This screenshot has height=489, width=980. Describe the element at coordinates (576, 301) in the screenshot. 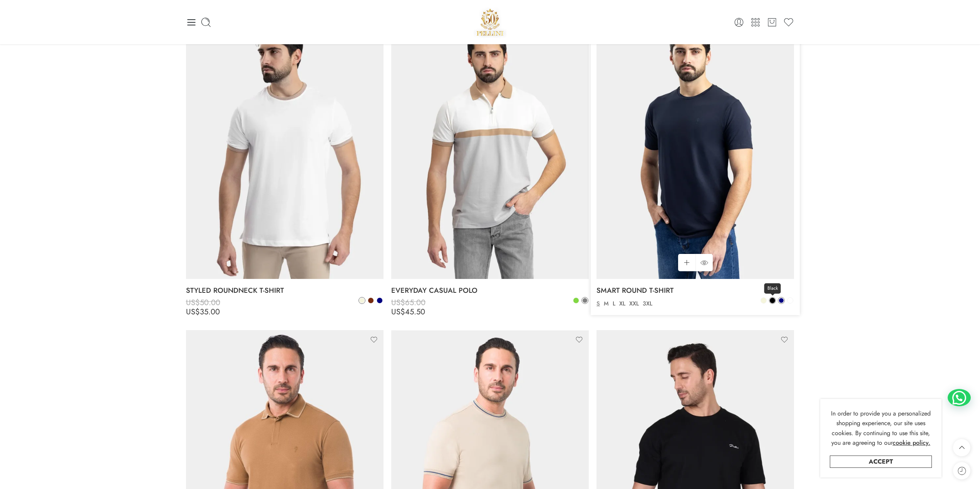

I see `a: Green` at that location.